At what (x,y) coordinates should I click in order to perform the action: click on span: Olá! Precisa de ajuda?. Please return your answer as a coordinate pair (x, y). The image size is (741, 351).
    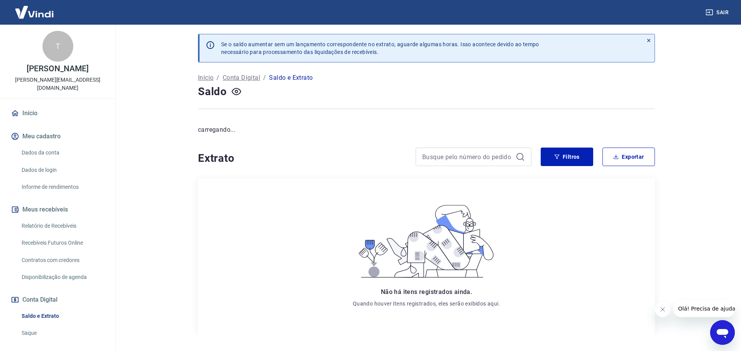
    Looking at the image, I should click on (35, 8).